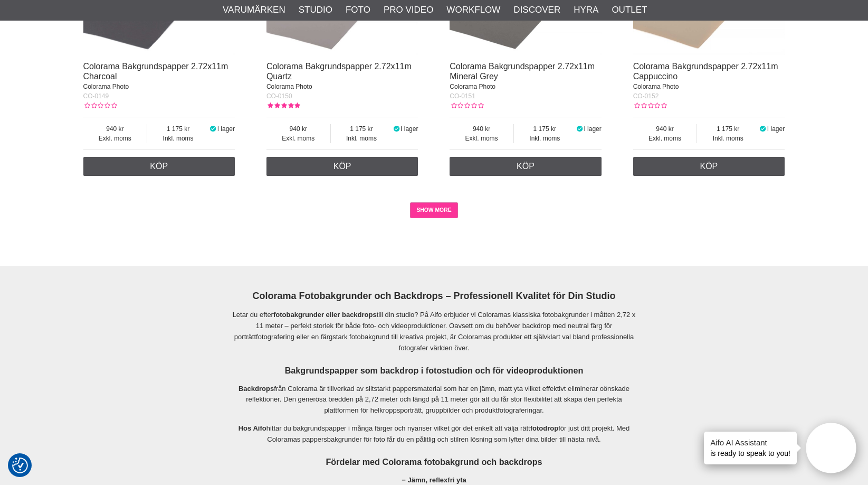 Image resolution: width=868 pixels, height=485 pixels. Describe the element at coordinates (629, 10) in the screenshot. I see `a: Outlet` at that location.